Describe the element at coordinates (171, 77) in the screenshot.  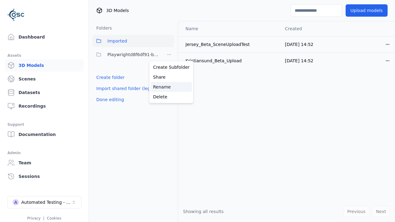
I see `div: Share` at that location.